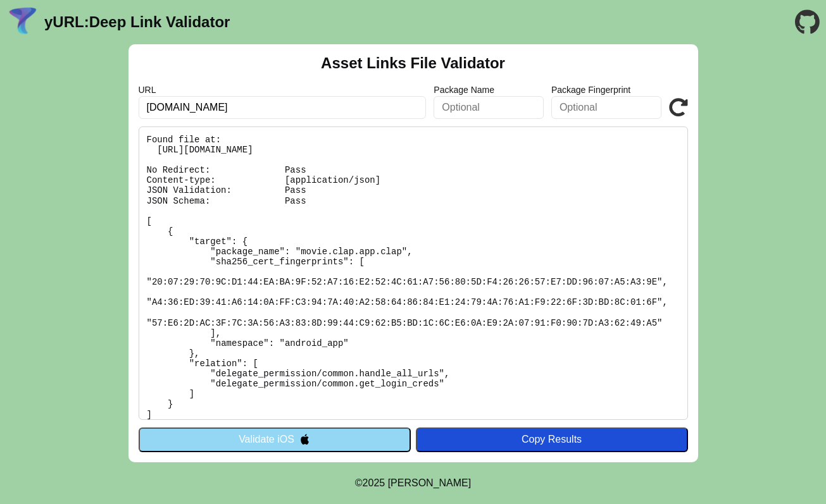 The height and width of the screenshot is (504, 826). Describe the element at coordinates (606, 90) in the screenshot. I see `label: Package Fingerprint` at that location.